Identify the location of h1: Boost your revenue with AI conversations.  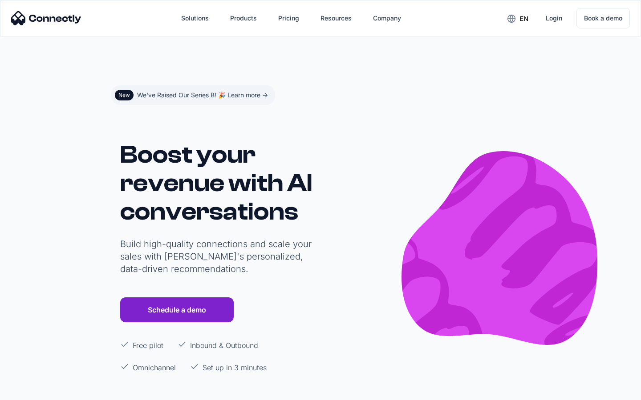
(218, 183).